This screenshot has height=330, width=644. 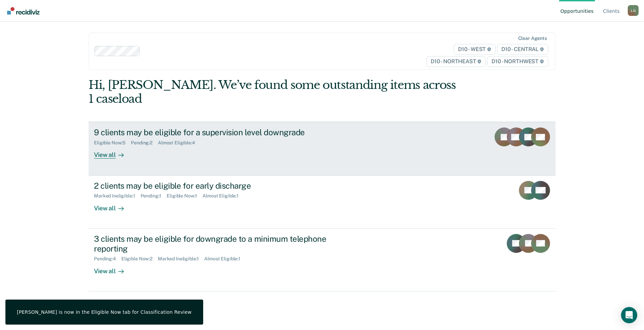 I want to click on span: D10 - NORTHWEST, so click(x=518, y=61).